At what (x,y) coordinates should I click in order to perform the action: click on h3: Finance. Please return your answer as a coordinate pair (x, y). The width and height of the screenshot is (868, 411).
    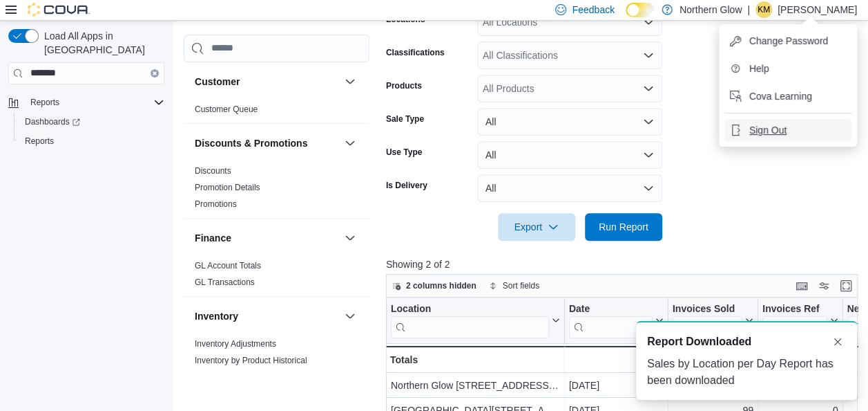
    Looking at the image, I should click on (212, 238).